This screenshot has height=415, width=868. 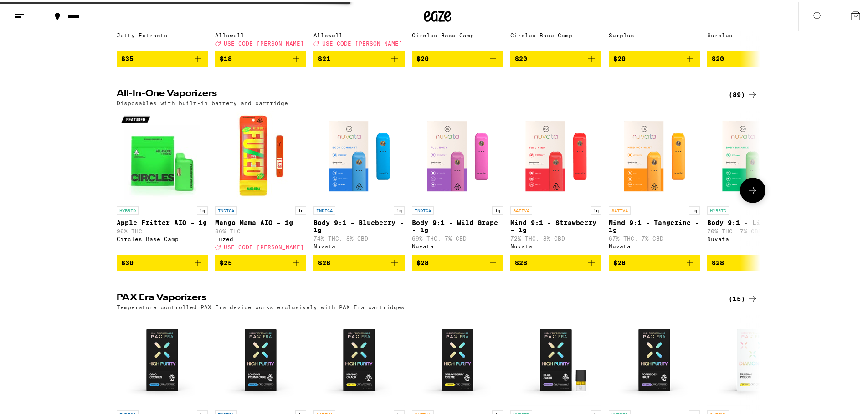 I want to click on p: Mind 9:1 - Tangerine - 1g, so click(x=654, y=225).